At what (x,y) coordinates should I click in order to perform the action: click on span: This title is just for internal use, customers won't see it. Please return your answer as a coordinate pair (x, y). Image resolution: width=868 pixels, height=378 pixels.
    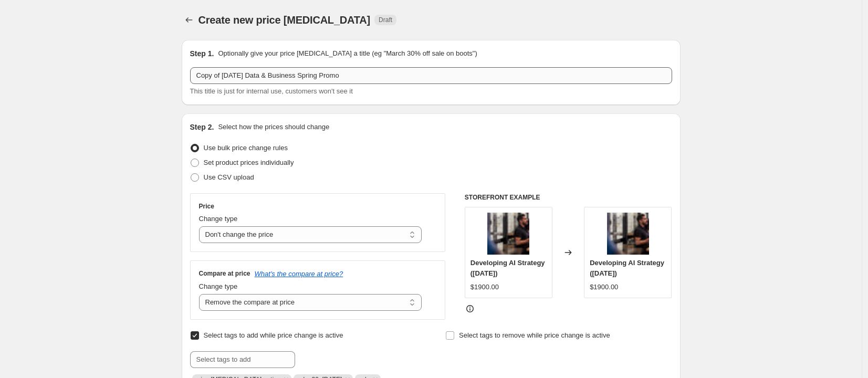
    Looking at the image, I should click on (271, 91).